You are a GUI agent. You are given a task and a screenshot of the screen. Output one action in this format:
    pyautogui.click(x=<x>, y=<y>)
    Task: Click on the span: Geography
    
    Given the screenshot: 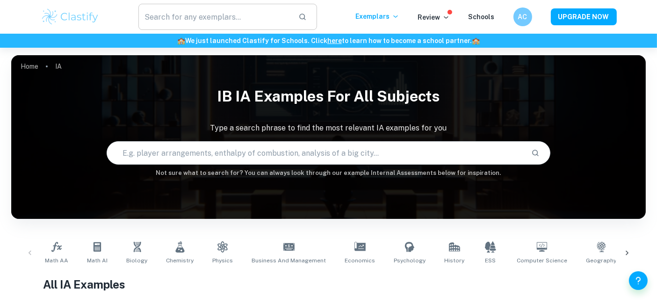 What is the action you would take?
    pyautogui.click(x=601, y=260)
    